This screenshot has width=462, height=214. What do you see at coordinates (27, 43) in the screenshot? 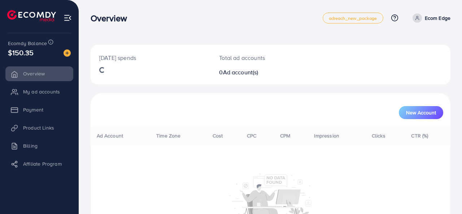
I see `span: Ecomdy Balance` at bounding box center [27, 43].